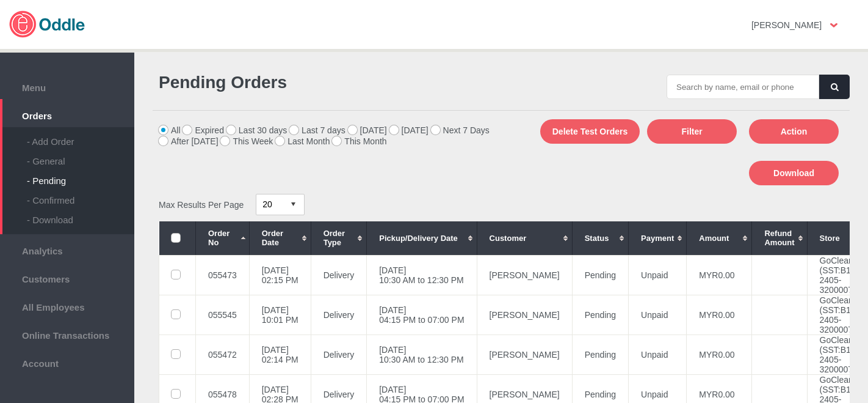 This screenshot has height=403, width=868. Describe the element at coordinates (834, 25) in the screenshot. I see `img: user-option-arrow.png` at that location.